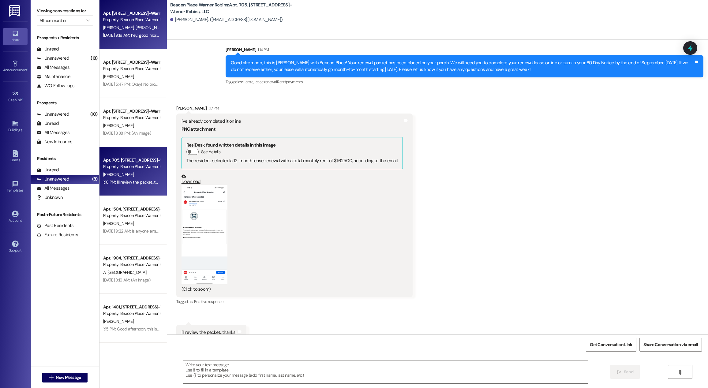 The height and width of the screenshot is (388, 708). What do you see at coordinates (55, 86) in the screenshot?
I see `div: WO Follow-ups` at bounding box center [55, 86].